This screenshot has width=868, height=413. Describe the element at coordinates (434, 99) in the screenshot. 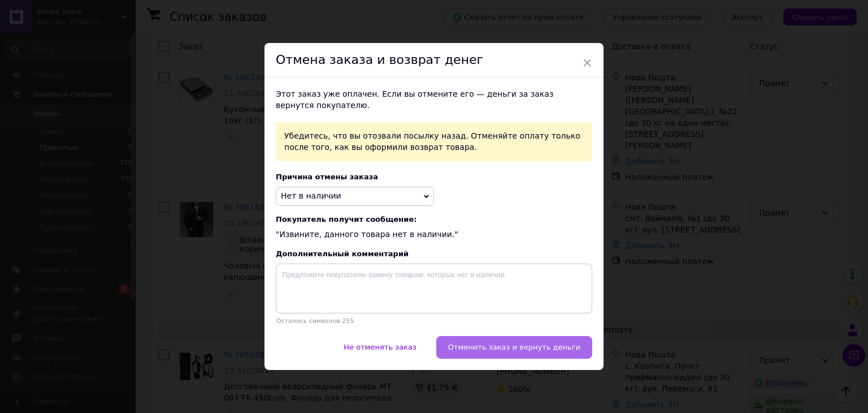

I see `div: Этот заказ уже оплачен. Если вы отмените его — деньги за заказ вернутся покупателю.` at that location.